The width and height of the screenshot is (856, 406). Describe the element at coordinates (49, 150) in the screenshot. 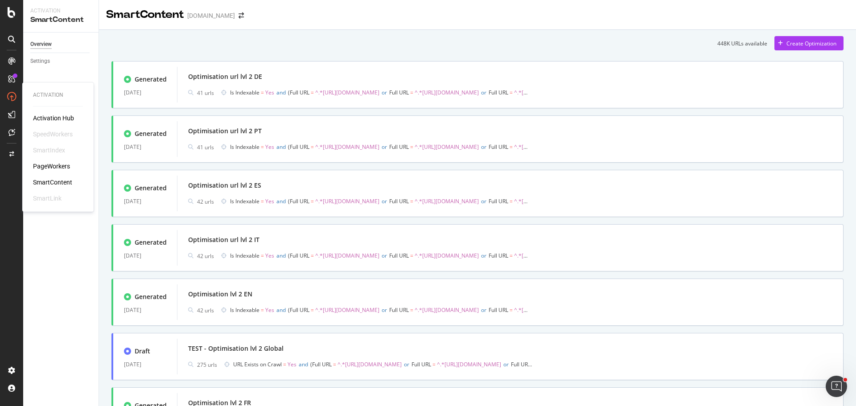

I see `div: SmartIndex` at that location.